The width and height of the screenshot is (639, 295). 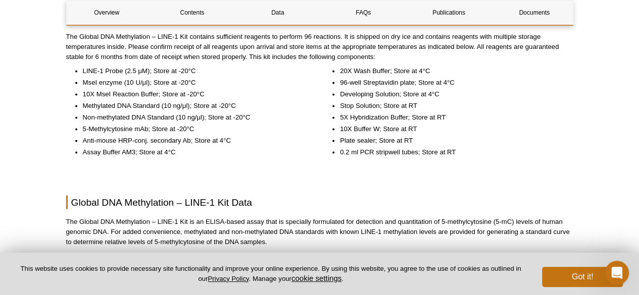 I want to click on li: Assay Buffer AM3; Store at 4°C, so click(x=194, y=153).